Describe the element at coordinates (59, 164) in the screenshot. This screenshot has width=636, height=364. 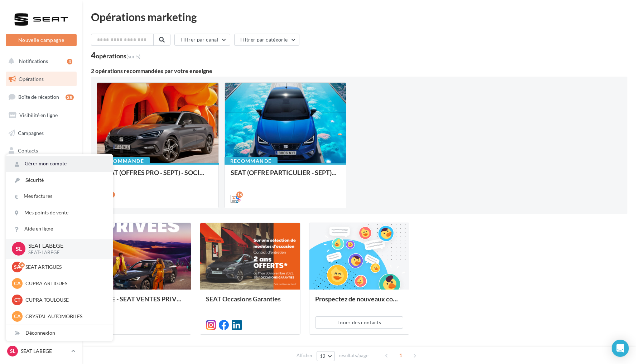
I see `a: Gérer mon compte` at that location.